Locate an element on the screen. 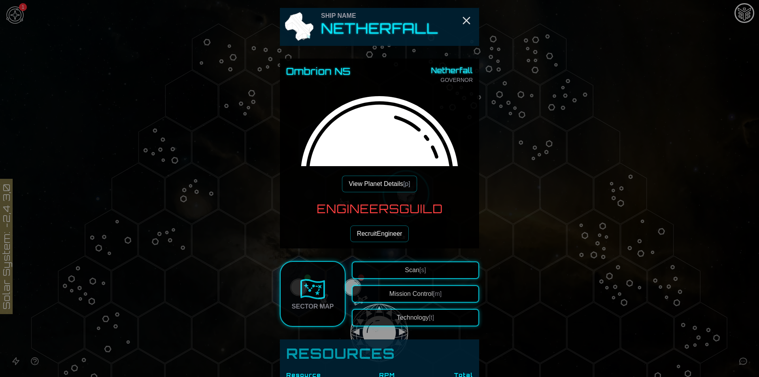 This screenshot has height=377, width=759. a: Sector Map is located at coordinates (313, 294).